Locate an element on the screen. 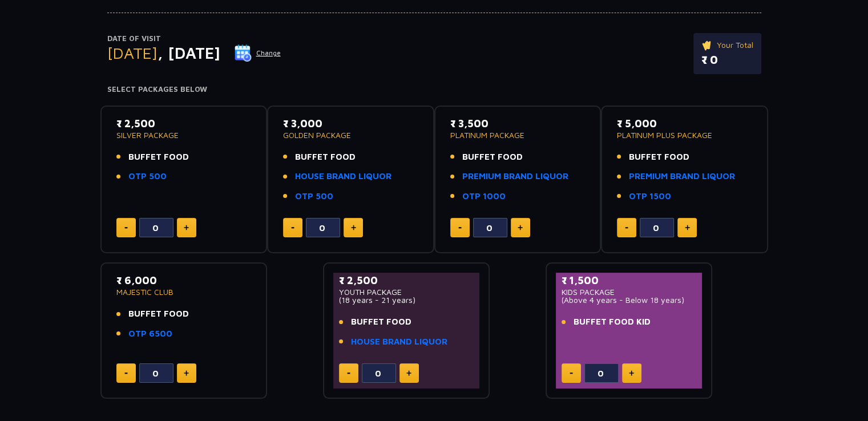 This screenshot has width=868, height=421. p: ₹ 1,500 is located at coordinates (629, 280).